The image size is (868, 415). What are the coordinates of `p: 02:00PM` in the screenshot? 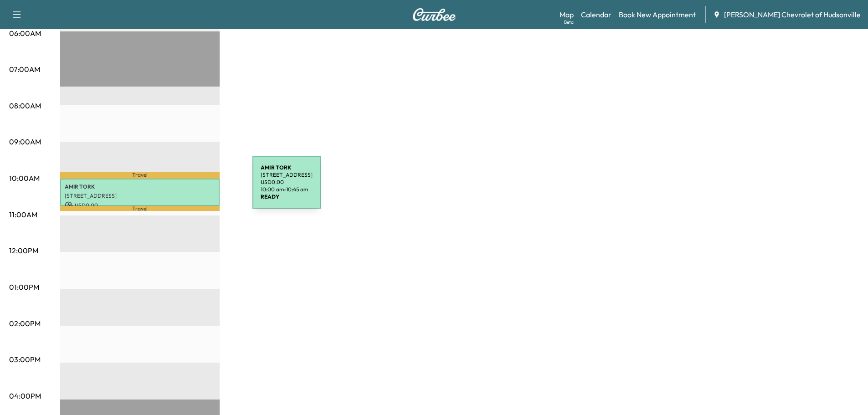 It's located at (25, 323).